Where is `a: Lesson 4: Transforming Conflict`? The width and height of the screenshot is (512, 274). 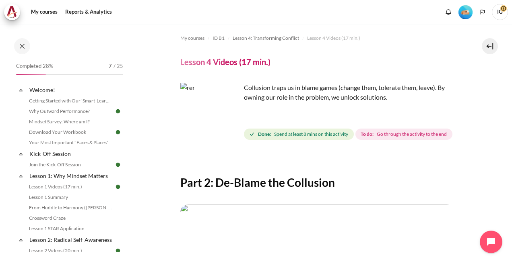
a: Lesson 4: Transforming Conflict is located at coordinates (265, 38).